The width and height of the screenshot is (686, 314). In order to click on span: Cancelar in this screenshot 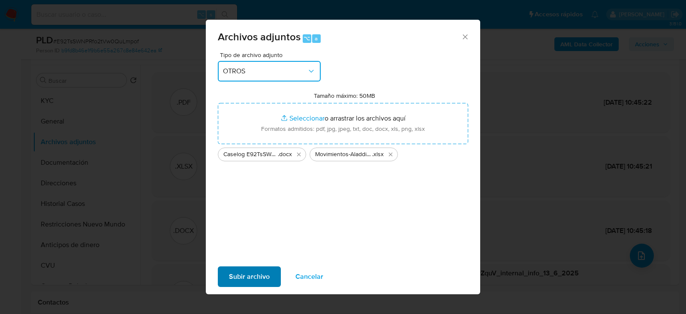, I will do `click(309, 277)`.